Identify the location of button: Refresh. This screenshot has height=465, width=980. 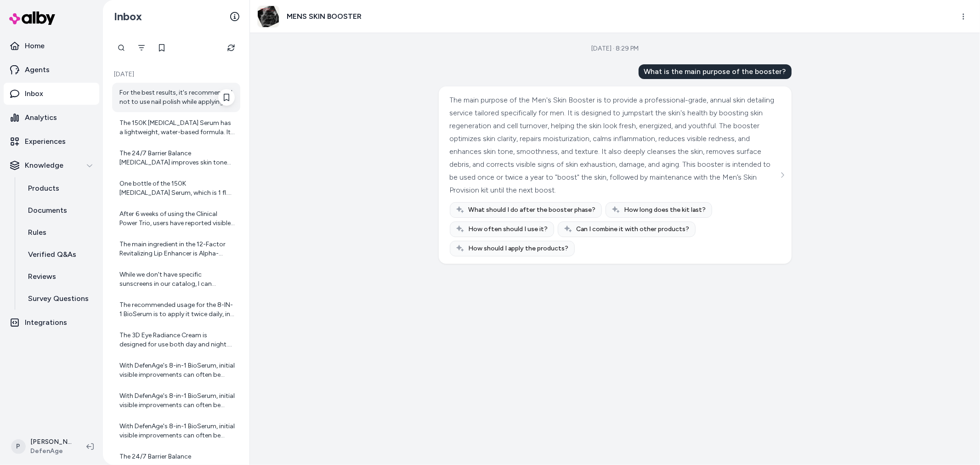
(231, 48).